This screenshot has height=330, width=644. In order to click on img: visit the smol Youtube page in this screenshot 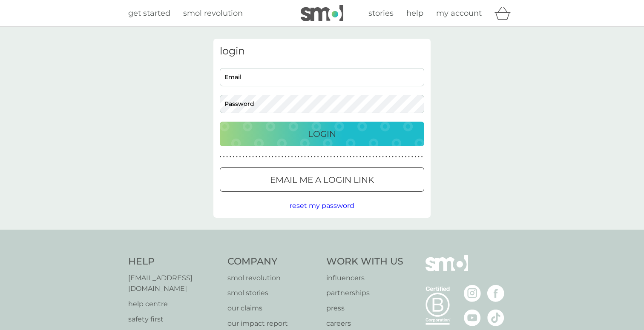, I will do `click(472, 318)`.